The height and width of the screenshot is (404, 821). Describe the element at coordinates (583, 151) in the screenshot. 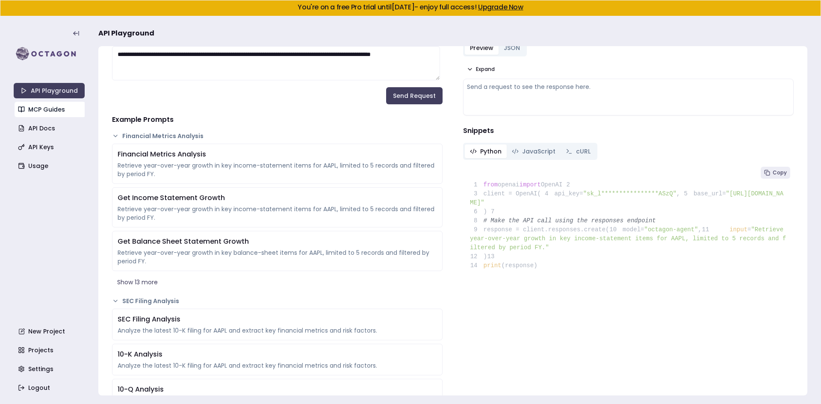

I see `span: cURL` at that location.